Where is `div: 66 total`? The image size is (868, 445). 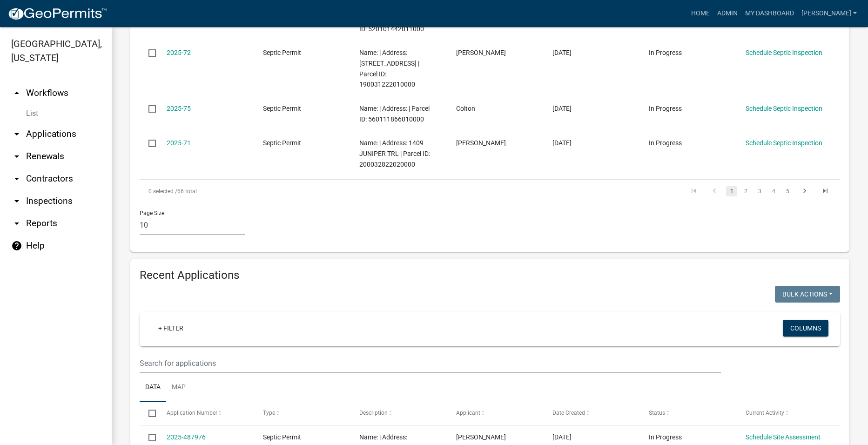
div: 66 total is located at coordinates (277, 192).